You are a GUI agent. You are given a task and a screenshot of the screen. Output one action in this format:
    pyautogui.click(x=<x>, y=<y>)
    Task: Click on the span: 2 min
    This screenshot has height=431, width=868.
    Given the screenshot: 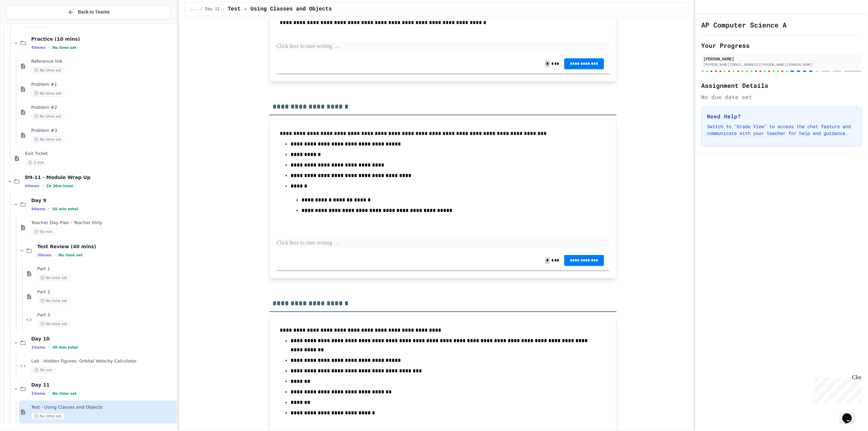 What is the action you would take?
    pyautogui.click(x=36, y=162)
    